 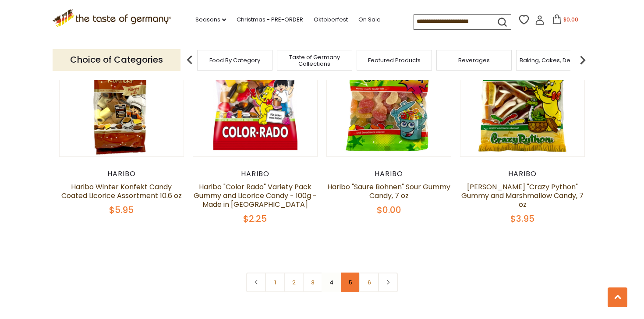 What do you see at coordinates (350, 282) in the screenshot?
I see `a: 5` at bounding box center [350, 282].